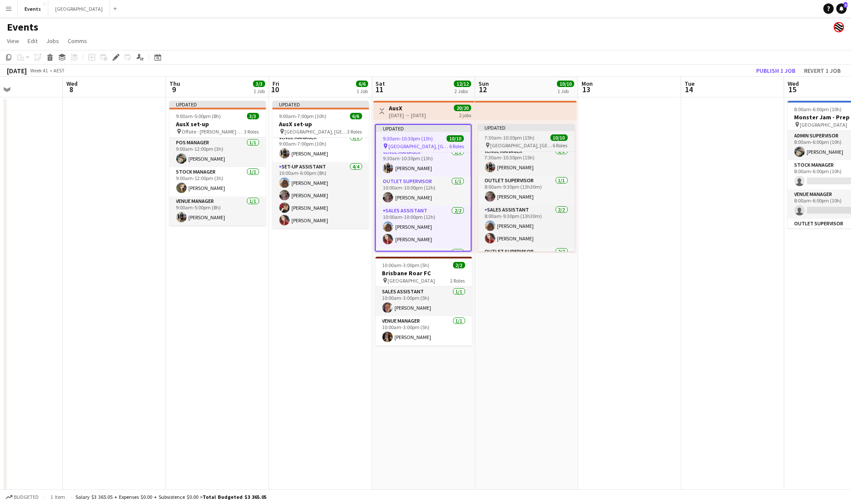  Describe the element at coordinates (53, 41) in the screenshot. I see `a: Jobs` at that location.